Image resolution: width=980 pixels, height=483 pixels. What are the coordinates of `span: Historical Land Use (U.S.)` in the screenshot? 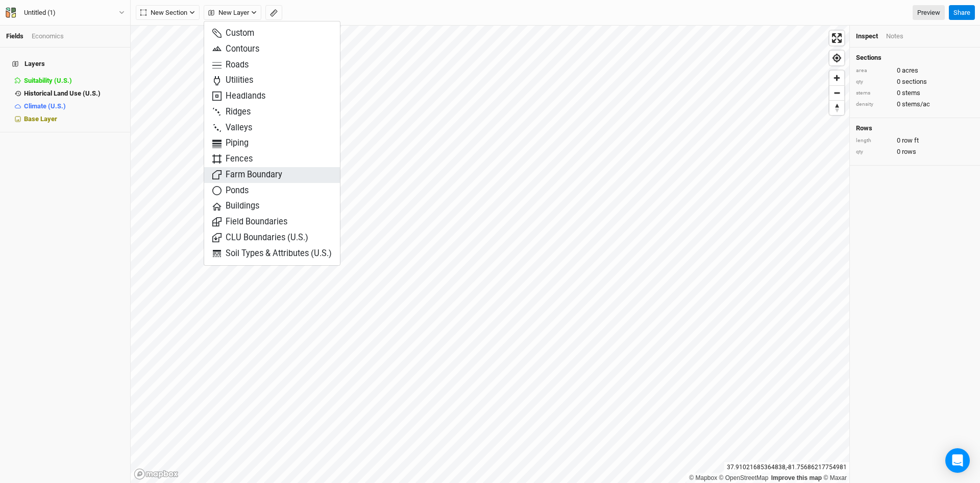 It's located at (62, 93).